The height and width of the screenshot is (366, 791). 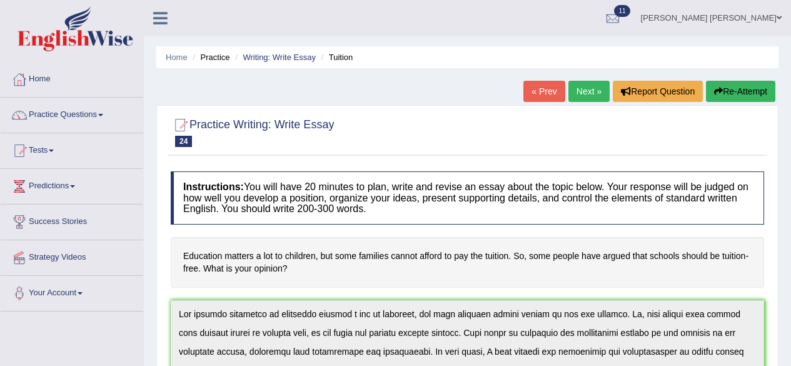 What do you see at coordinates (657, 91) in the screenshot?
I see `button: Report Question` at bounding box center [657, 91].